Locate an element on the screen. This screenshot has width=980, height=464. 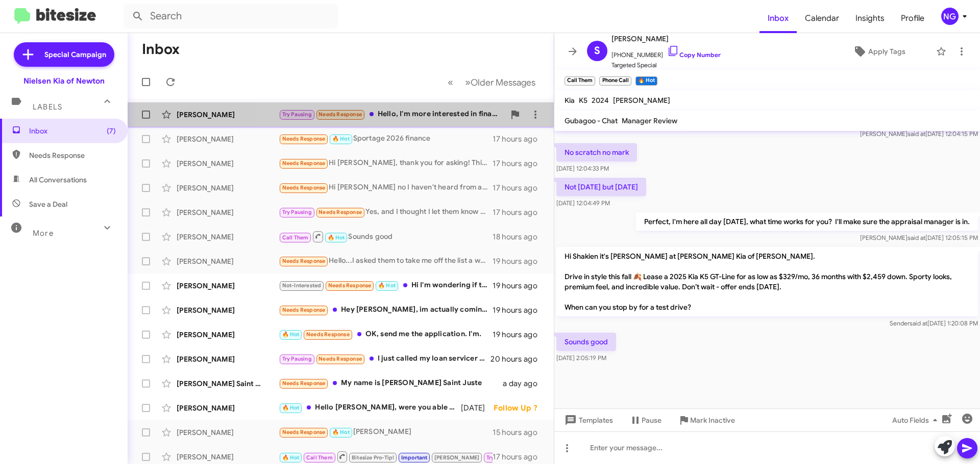
button: Pause is located at coordinates (645, 420).